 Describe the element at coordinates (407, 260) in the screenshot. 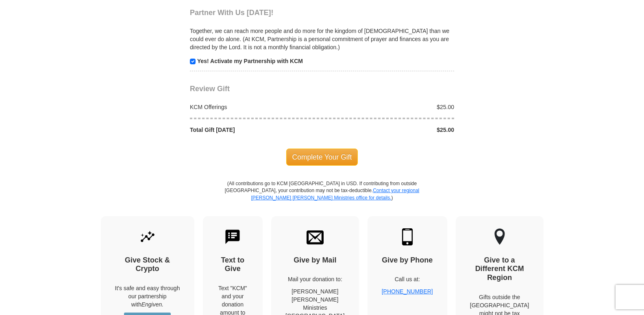

I see `h4: Give by Phone` at that location.